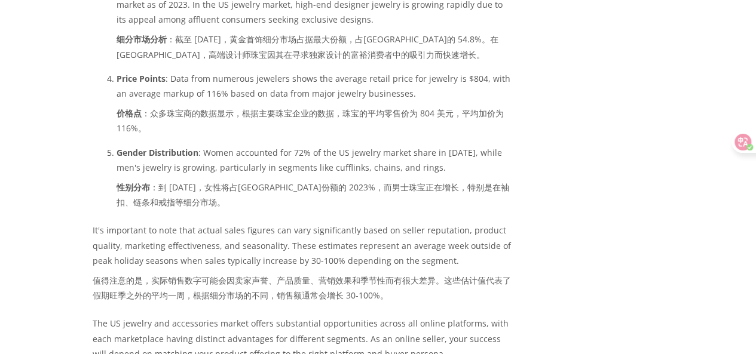 The height and width of the screenshot is (354, 756). Describe the element at coordinates (133, 187) in the screenshot. I see `strong: 性别分布` at that location.